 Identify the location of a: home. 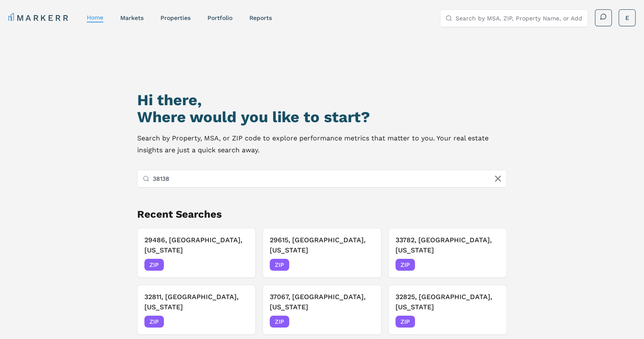
(95, 18).